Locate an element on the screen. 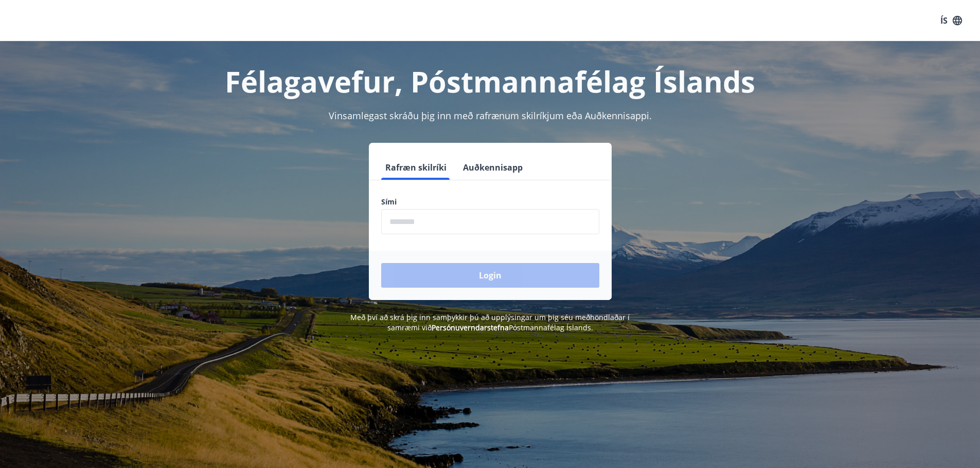 The image size is (980, 468). button: Rafræn skilríki is located at coordinates (416, 168).